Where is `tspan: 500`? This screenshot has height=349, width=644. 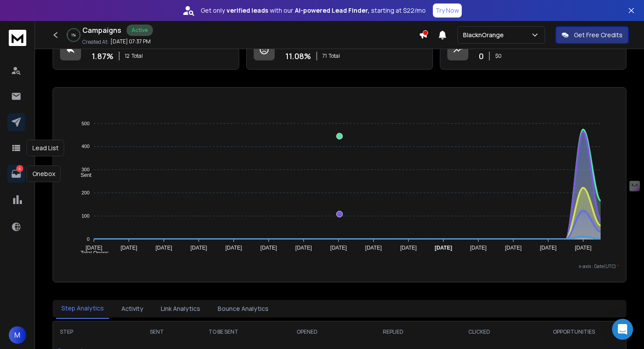
tspan: 500 is located at coordinates (85, 124).